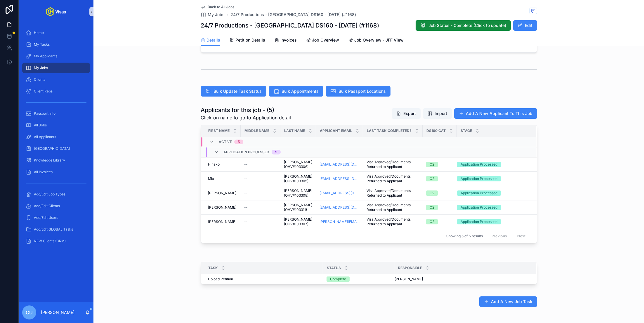 This screenshot has height=323, width=644. I want to click on a: My Tasks, so click(56, 45).